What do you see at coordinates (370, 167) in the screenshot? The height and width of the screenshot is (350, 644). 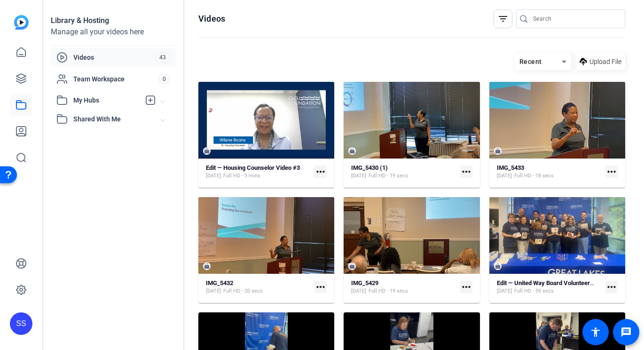 I see `strong: IMG_5430 (1)` at bounding box center [370, 167].